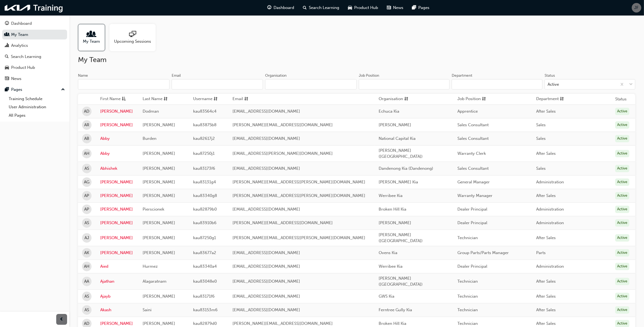  I want to click on span: kau83131g4, so click(204, 182).